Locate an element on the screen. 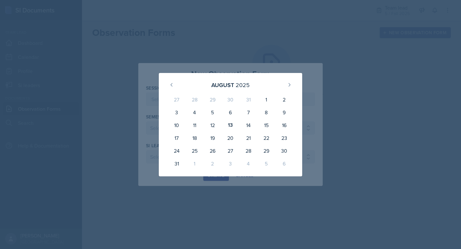  div: 20 is located at coordinates (231, 138).